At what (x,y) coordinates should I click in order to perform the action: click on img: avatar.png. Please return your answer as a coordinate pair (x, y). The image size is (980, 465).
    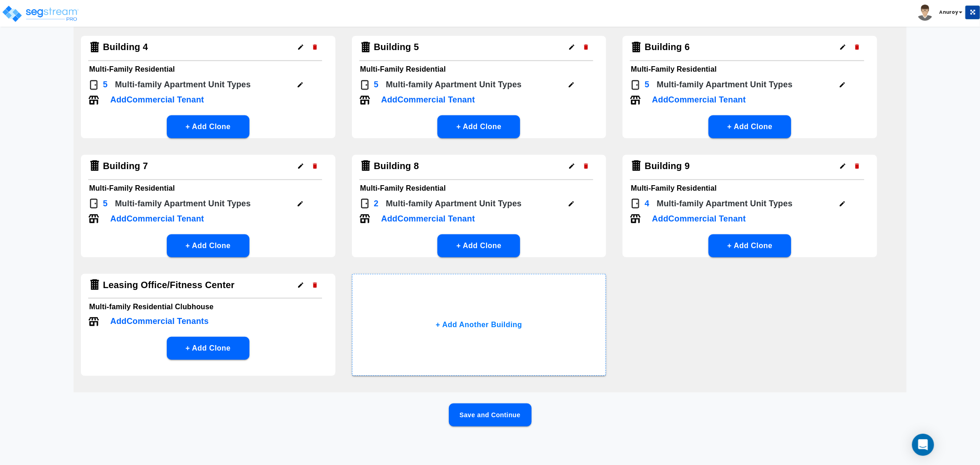
    Looking at the image, I should click on (925, 12).